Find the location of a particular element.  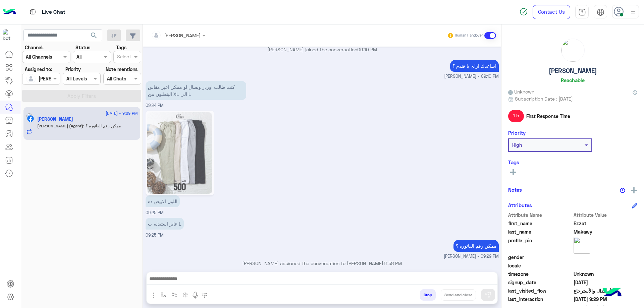

img: create order is located at coordinates (186, 295).